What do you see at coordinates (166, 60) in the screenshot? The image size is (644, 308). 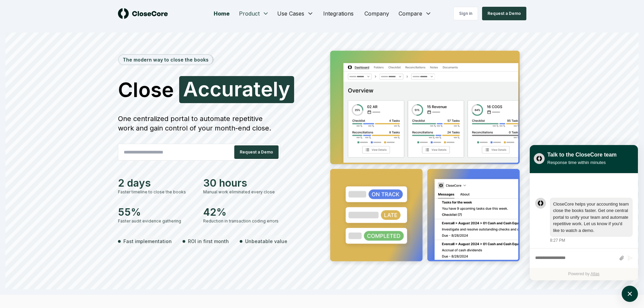 I see `div: The modern way to close the books` at bounding box center [166, 60].